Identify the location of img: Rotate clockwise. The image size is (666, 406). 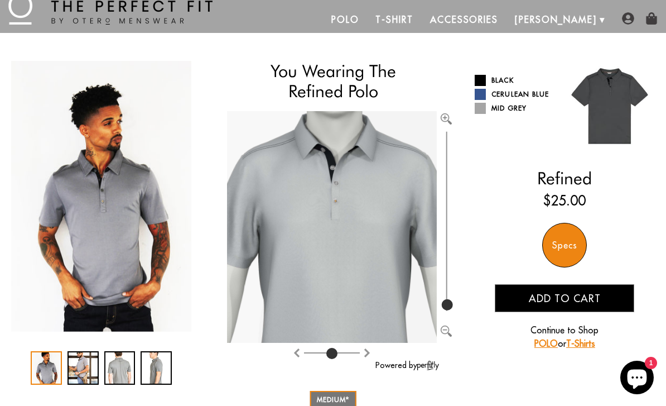
(297, 353).